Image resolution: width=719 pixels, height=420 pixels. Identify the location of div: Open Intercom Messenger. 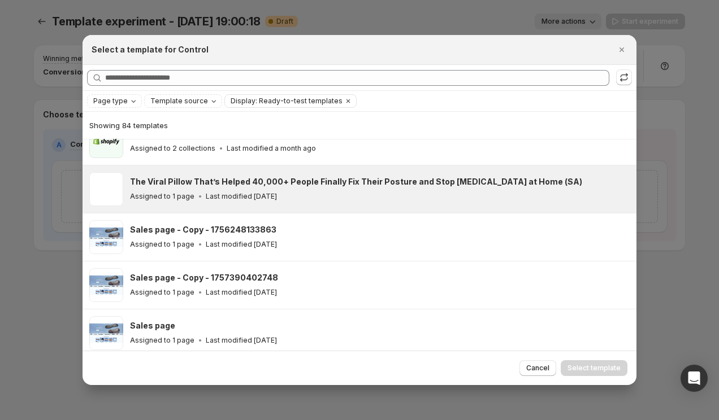
(694, 379).